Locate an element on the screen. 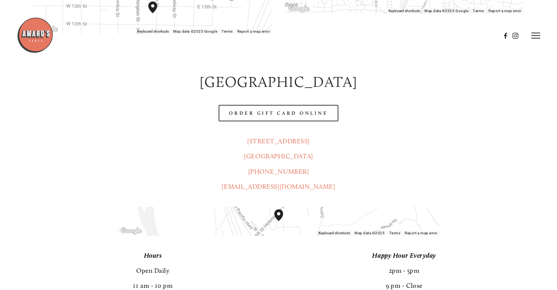 The height and width of the screenshot is (290, 557). div: 1300 Mount Saint Helens Way Northeast Castle Rock, WA, 98611, United States is located at coordinates (283, 221).